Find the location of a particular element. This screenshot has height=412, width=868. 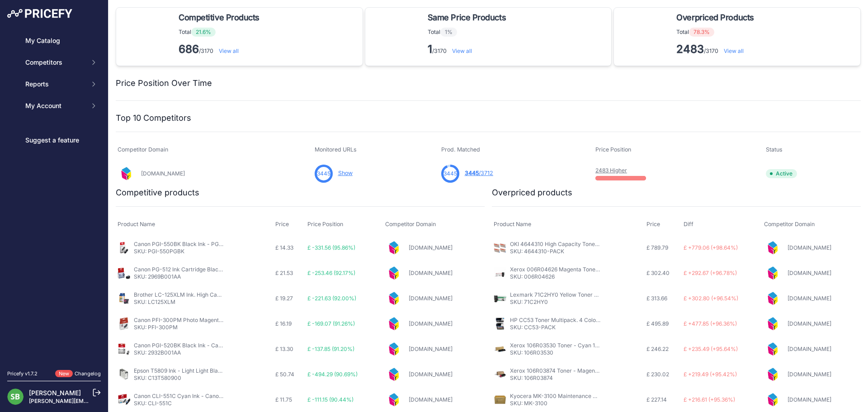

a: Xerox 106R03530 Toner - Cyan 106R03530 Extra High Capacity Cartridge is located at coordinates (604, 345).